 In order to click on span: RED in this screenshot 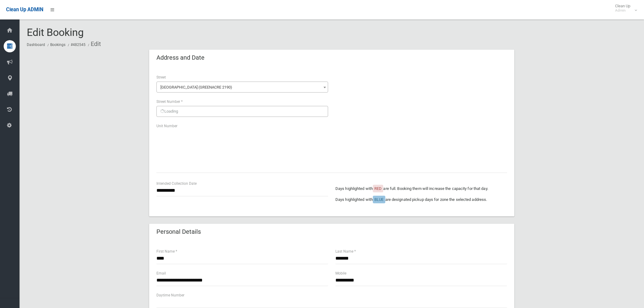, I will do `click(378, 188)`.